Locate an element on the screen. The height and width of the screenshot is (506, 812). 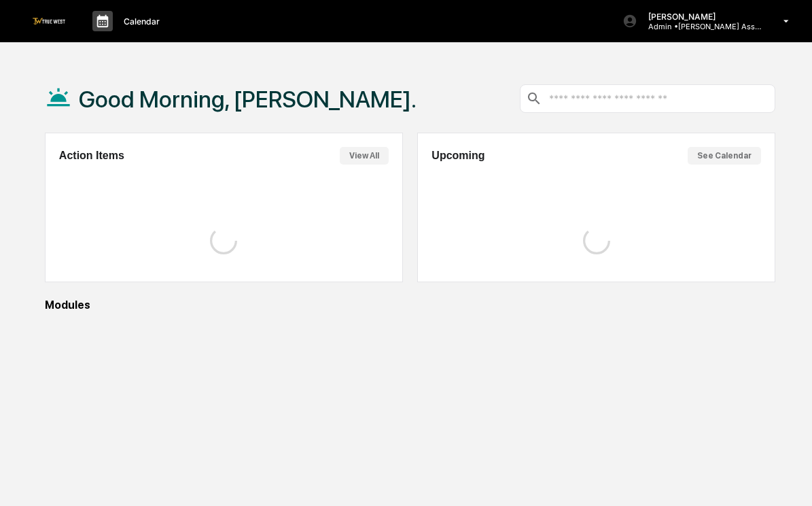
p: Calendar is located at coordinates (140, 21).